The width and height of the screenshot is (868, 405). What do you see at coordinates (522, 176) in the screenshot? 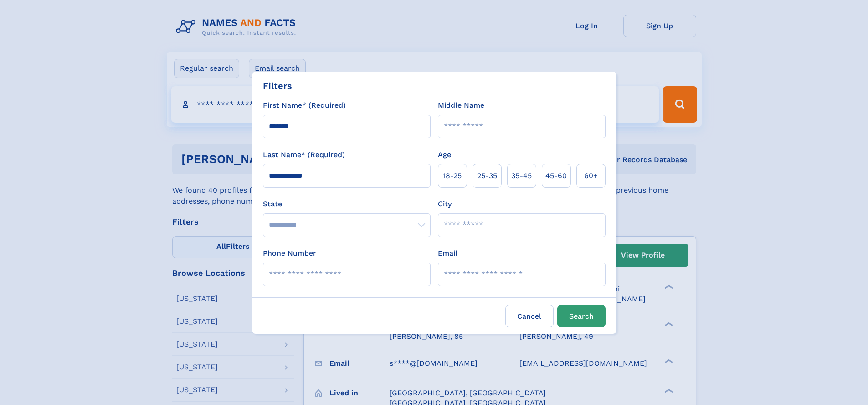
I see `span: 35‑45` at bounding box center [522, 176].